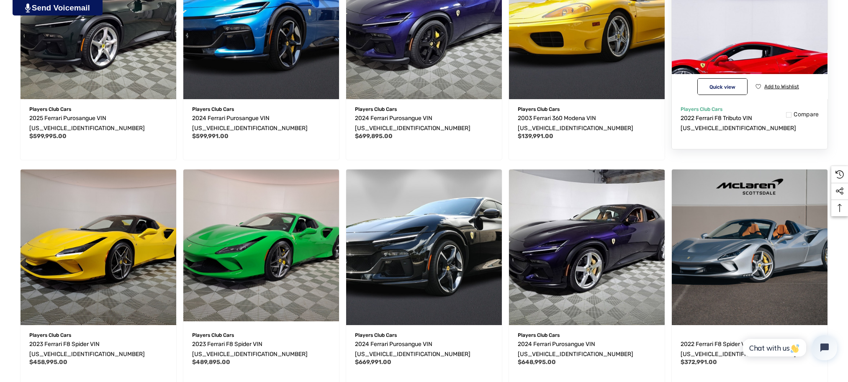 Image resolution: width=848 pixels, height=382 pixels. What do you see at coordinates (28, 8) in the screenshot?
I see `img: PjwhLS0gR2VuZXJhdG9yOiBHcmF2aXQuaW8gLS0+PHN2ZyB4bWxucz0iaHR0cDovL3d3dy53My5vcmcvMjAwMC9zdmciIHhtb...` at bounding box center [28, 8].